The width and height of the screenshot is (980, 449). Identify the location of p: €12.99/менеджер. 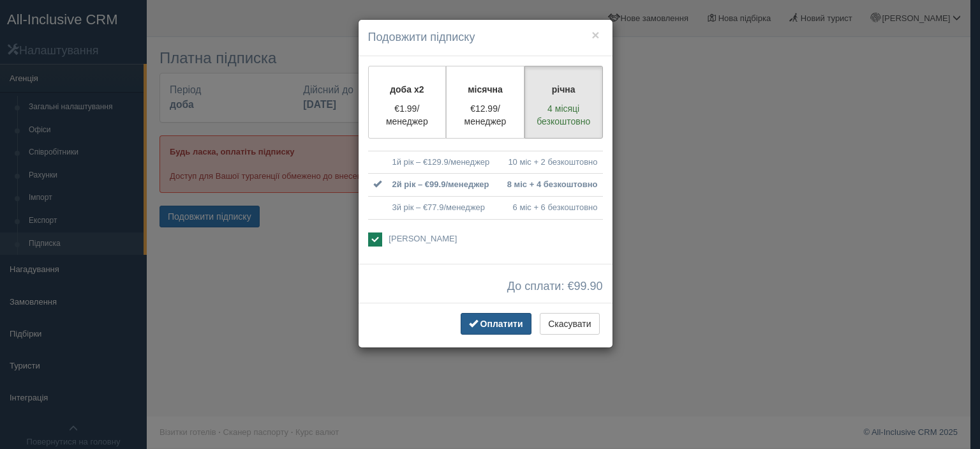
(485, 115).